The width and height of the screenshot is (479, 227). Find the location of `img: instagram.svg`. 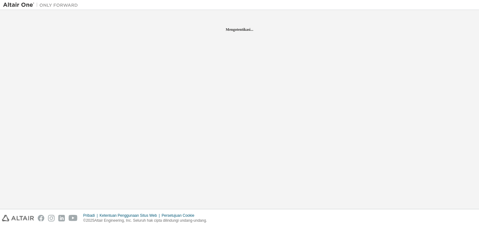

img: instagram.svg is located at coordinates (51, 218).